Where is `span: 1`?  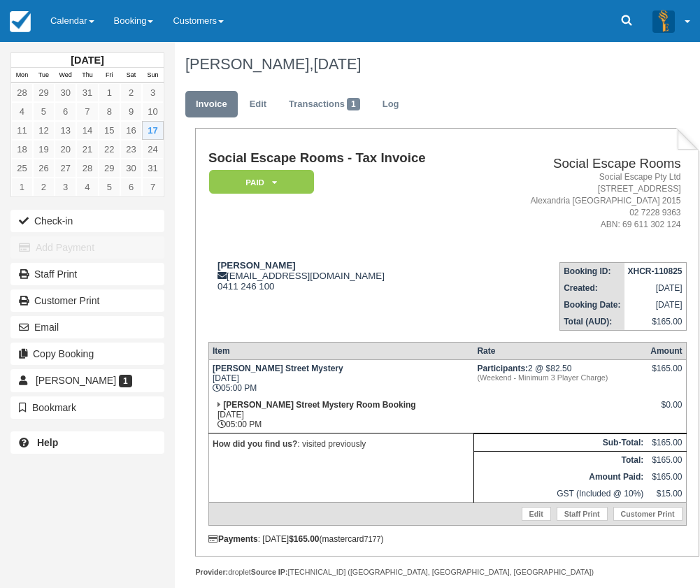
span: 1 is located at coordinates (125, 381).